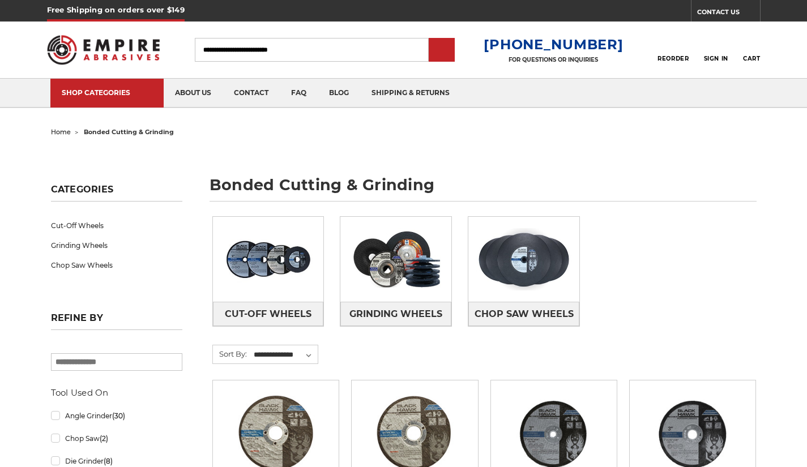  Describe the element at coordinates (108, 461) in the screenshot. I see `span: (8)` at that location.